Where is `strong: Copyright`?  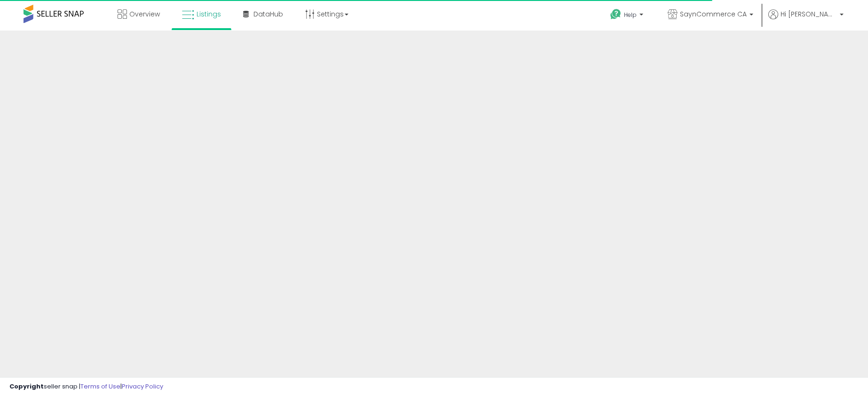
strong: Copyright is located at coordinates (26, 386).